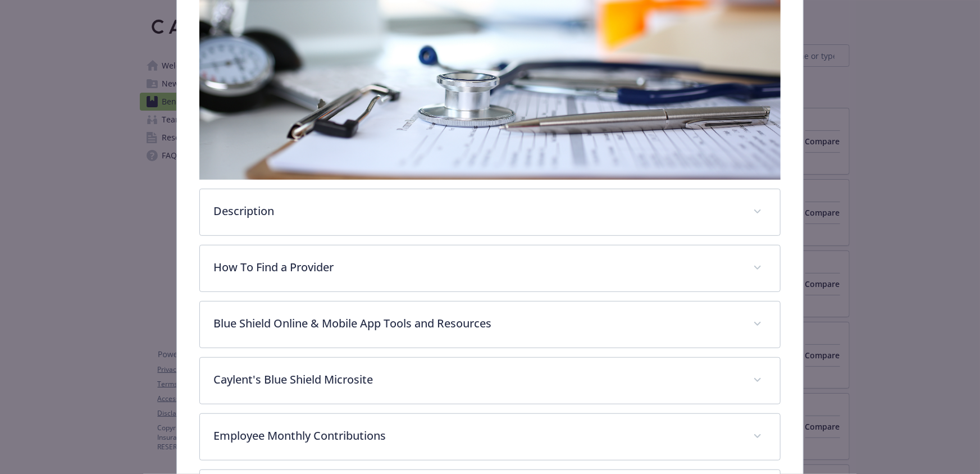 This screenshot has height=474, width=980. I want to click on div: Description, so click(490, 212).